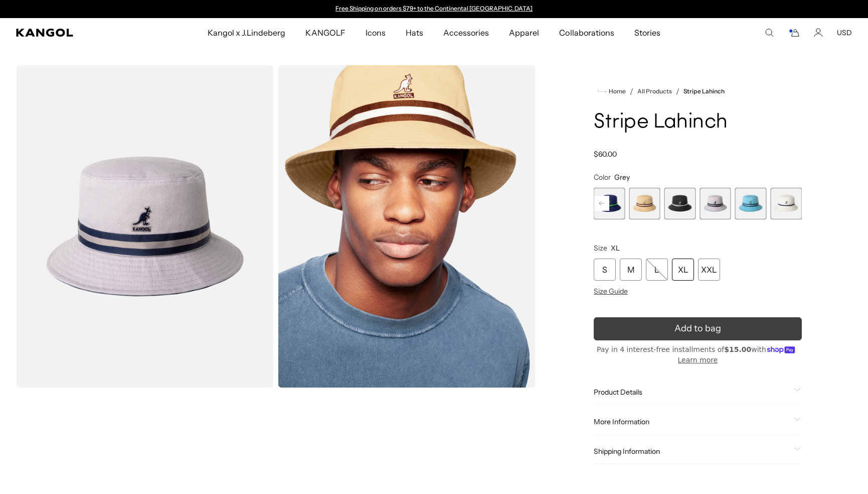  Describe the element at coordinates (434, 9) in the screenshot. I see `slideshow-component: Announcement bar` at that location.